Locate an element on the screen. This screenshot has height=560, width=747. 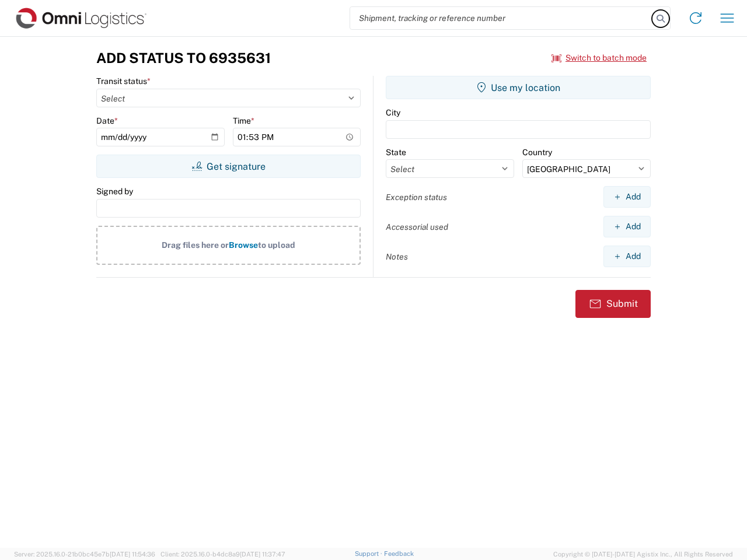
label: Exception status is located at coordinates (416, 197).